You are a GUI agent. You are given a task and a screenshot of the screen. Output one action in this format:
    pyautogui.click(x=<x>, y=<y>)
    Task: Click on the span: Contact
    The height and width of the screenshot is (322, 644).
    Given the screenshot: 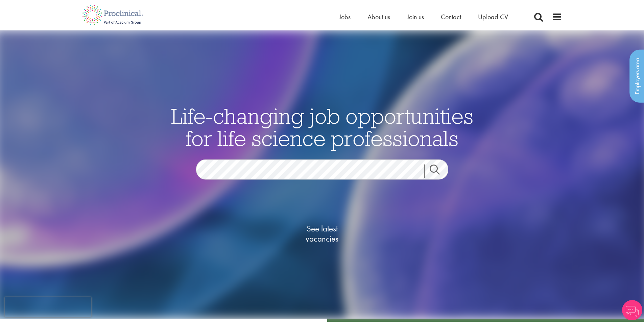 What is the action you would take?
    pyautogui.click(x=451, y=17)
    